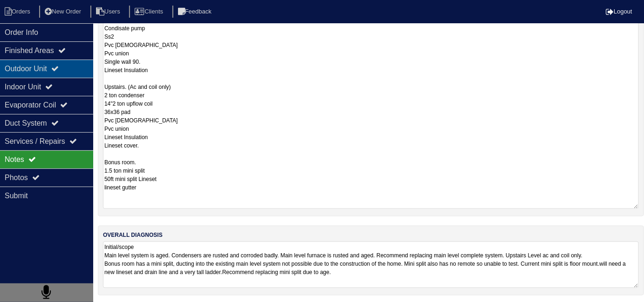 The image size is (644, 302). I want to click on a: Clients, so click(149, 11).